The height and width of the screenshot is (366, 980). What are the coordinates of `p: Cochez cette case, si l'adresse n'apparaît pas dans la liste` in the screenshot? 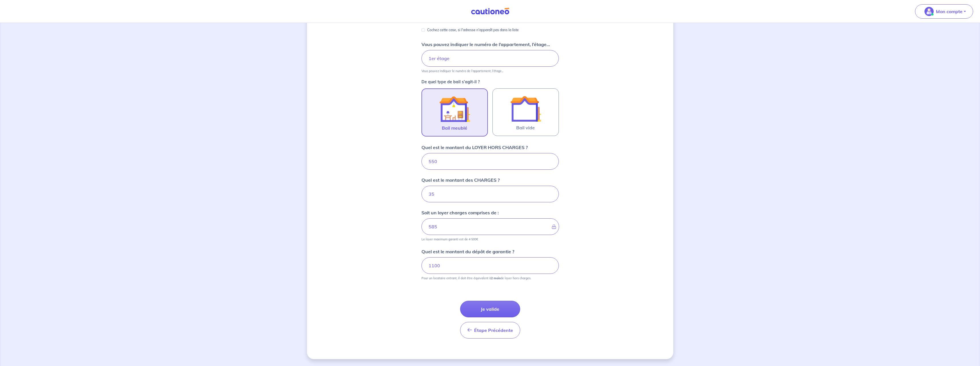 It's located at (473, 30).